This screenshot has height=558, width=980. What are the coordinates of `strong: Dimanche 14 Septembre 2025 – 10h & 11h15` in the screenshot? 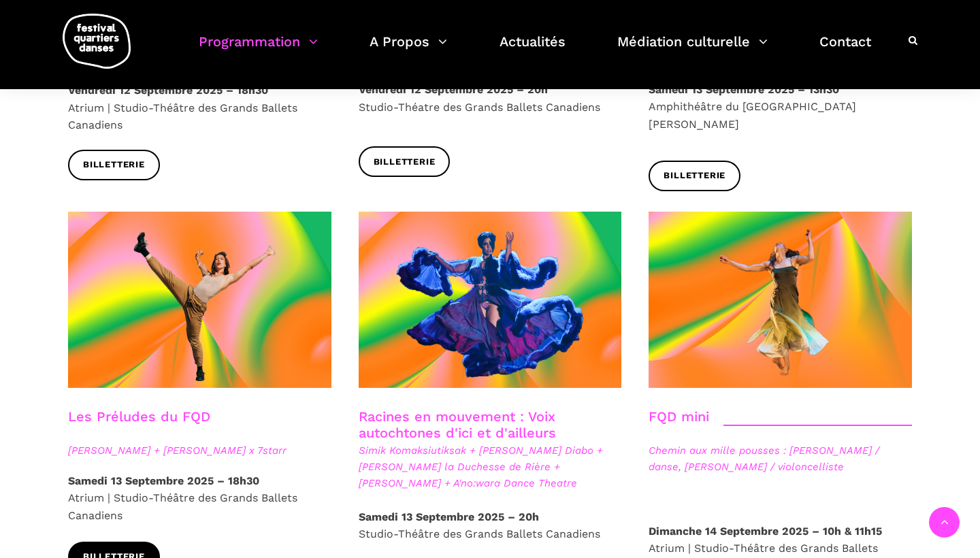 It's located at (765, 530).